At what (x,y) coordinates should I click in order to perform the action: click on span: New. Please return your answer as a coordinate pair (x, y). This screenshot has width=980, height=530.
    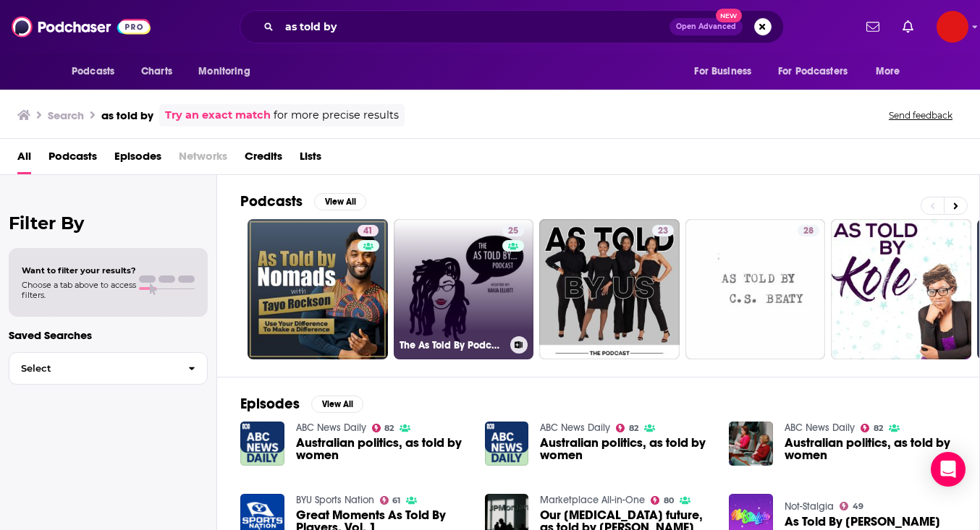
    Looking at the image, I should click on (729, 16).